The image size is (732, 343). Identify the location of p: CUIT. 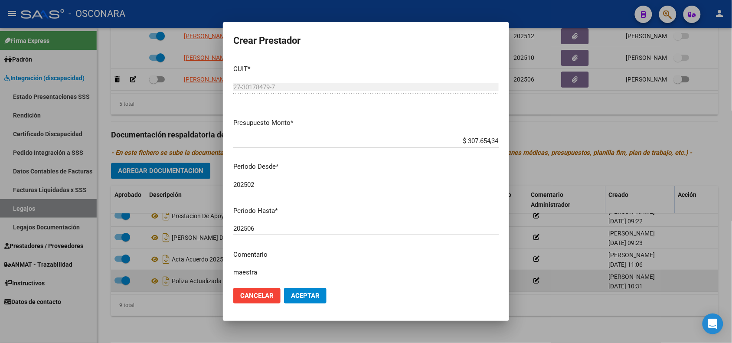
(366, 69).